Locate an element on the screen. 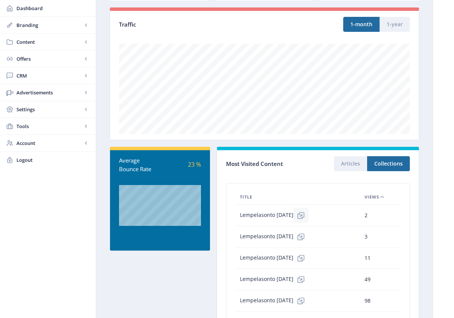  span: 3 is located at coordinates (366, 237).